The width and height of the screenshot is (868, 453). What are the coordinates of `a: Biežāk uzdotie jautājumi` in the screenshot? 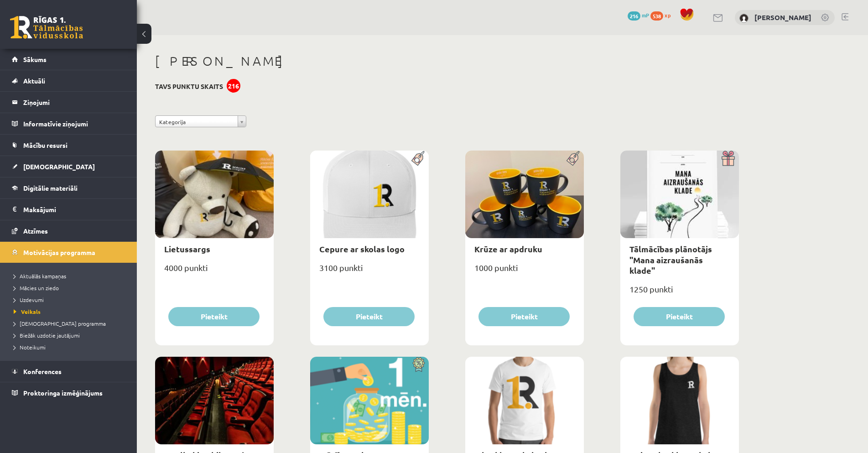 It's located at (71, 335).